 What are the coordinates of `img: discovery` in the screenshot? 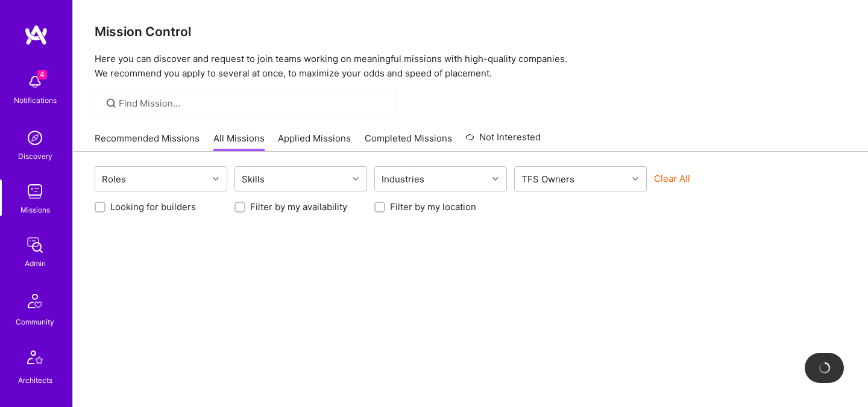 It's located at (35, 138).